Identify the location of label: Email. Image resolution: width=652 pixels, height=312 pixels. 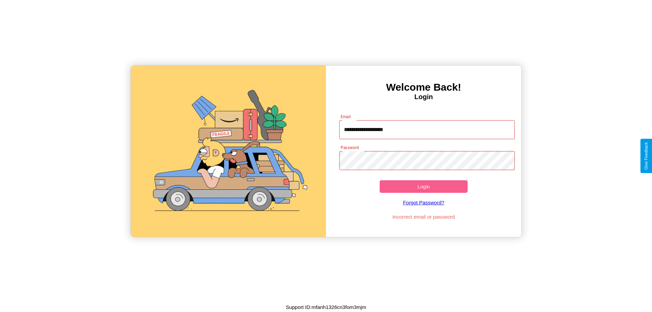
(346, 116).